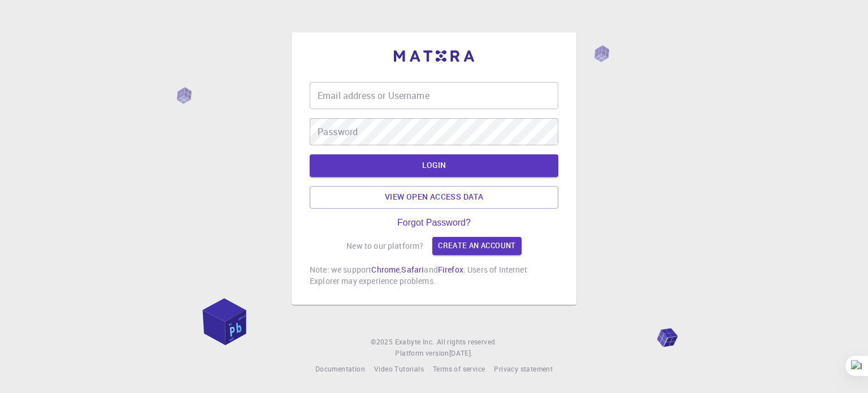  I want to click on span: Exabyte Inc., so click(414, 341).